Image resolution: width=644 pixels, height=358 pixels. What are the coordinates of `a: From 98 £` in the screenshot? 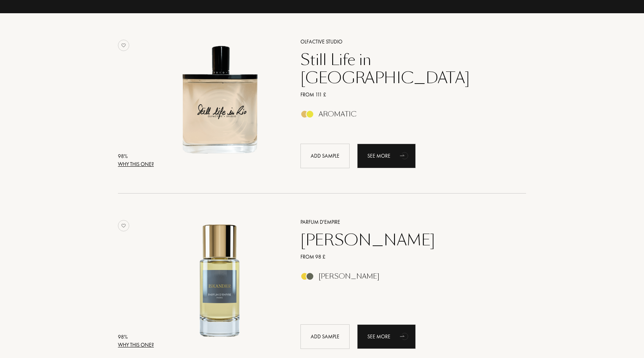 It's located at (405, 257).